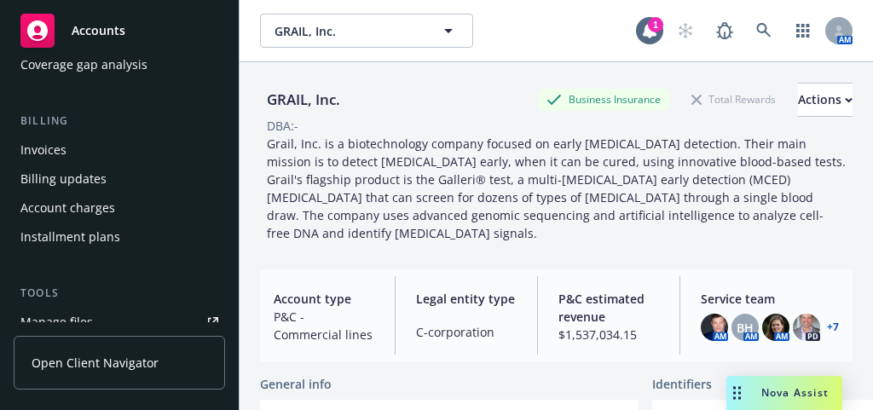 The height and width of the screenshot is (410, 873). Describe the element at coordinates (466, 298) in the screenshot. I see `span: Legal entity type` at that location.